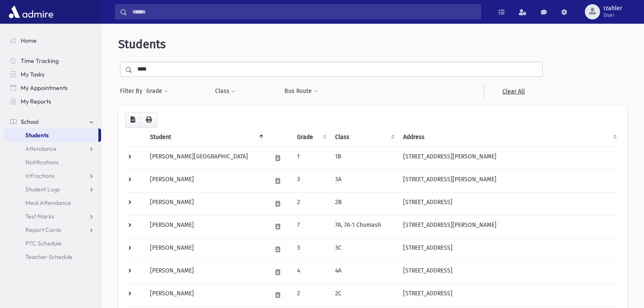  Describe the element at coordinates (52, 74) in the screenshot. I see `a: My Tasks` at that location.